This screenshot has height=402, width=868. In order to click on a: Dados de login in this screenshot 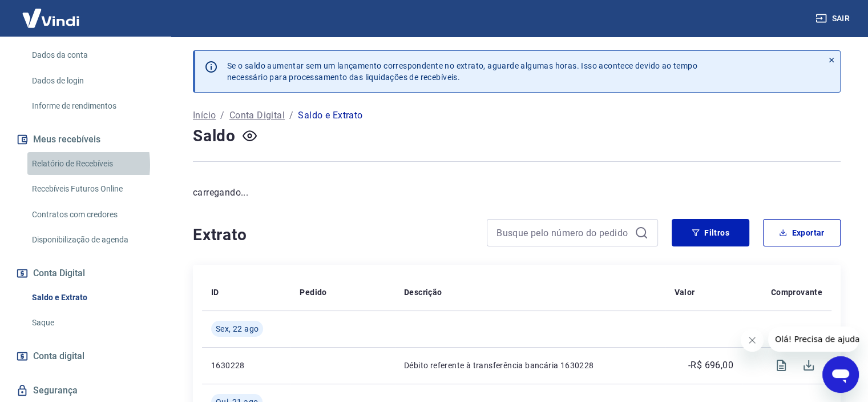, I will do `click(92, 81)`.